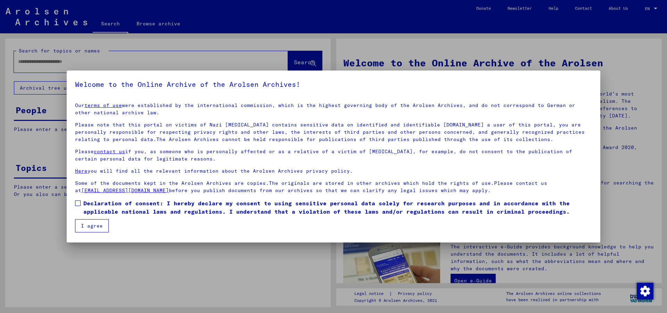 This screenshot has width=667, height=313. What do you see at coordinates (645, 291) in the screenshot?
I see `img: Change consent` at bounding box center [645, 291].